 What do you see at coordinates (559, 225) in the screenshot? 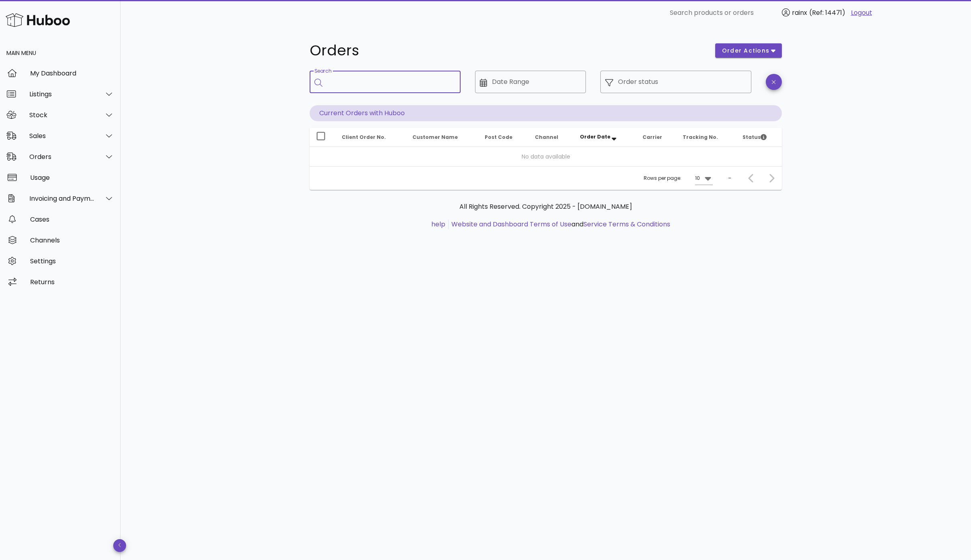
I see `li: and` at bounding box center [559, 225].